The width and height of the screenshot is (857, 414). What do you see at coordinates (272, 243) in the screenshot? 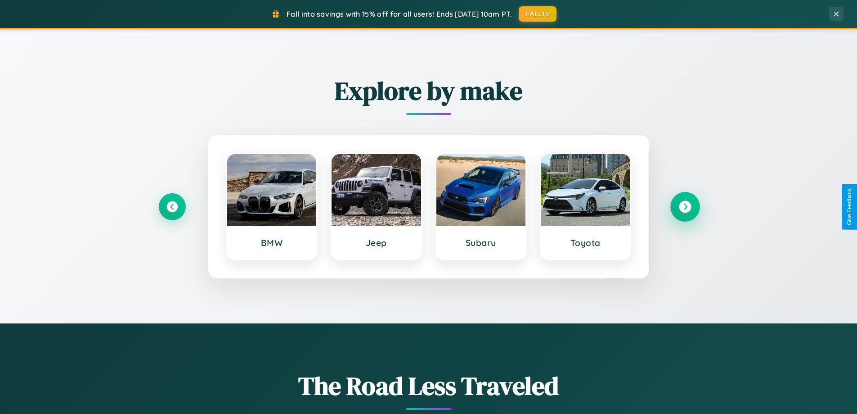
I see `h3: BMW` at bounding box center [272, 243].